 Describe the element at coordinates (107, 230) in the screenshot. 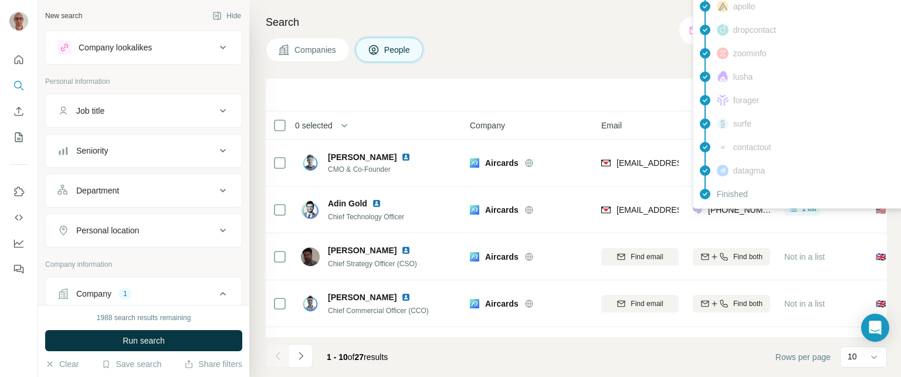

I see `div: Personal location` at that location.